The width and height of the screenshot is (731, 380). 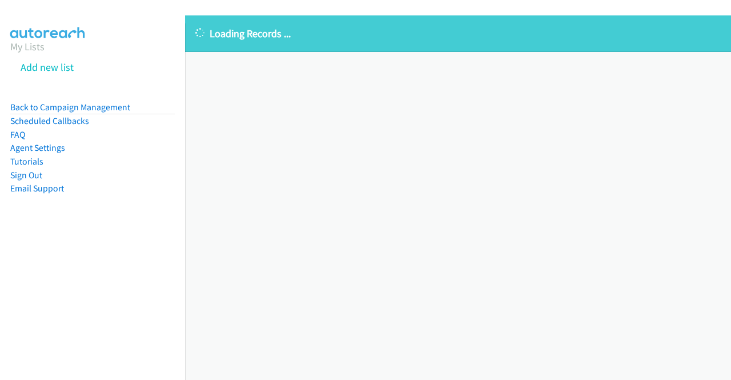 What do you see at coordinates (38, 147) in the screenshot?
I see `a: Agent Settings` at bounding box center [38, 147].